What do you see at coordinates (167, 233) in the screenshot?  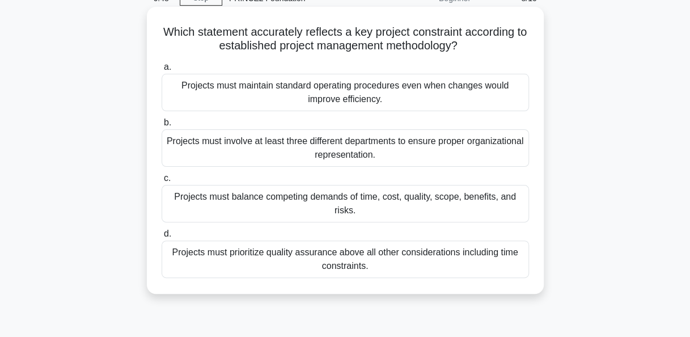 I see `span: d.` at bounding box center [167, 233].